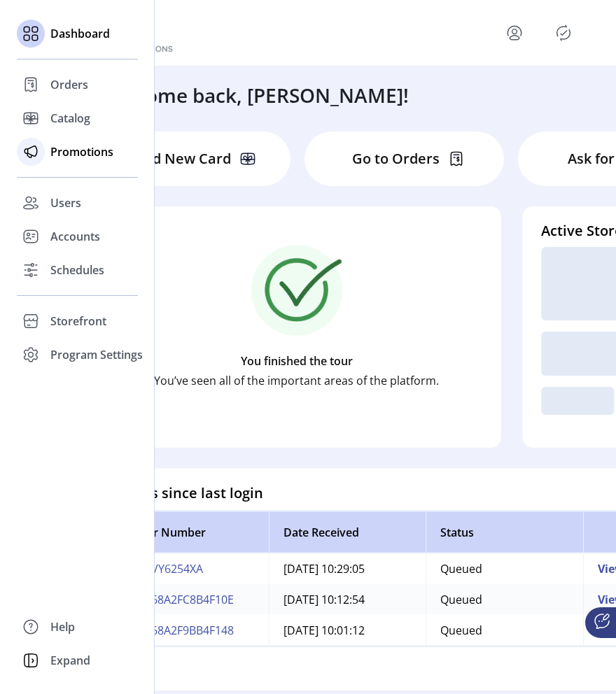  Describe the element at coordinates (70, 660) in the screenshot. I see `span: Expand` at that location.